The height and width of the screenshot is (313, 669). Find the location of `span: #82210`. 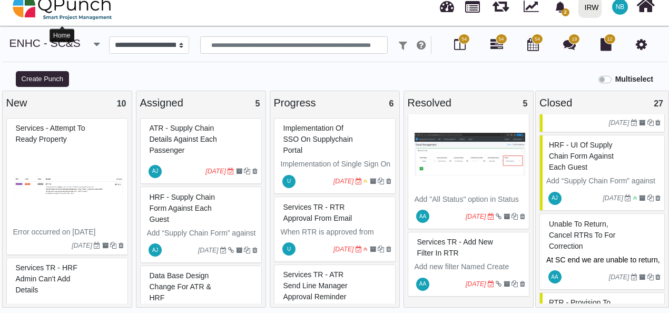

span: #82210 is located at coordinates (455, 247).